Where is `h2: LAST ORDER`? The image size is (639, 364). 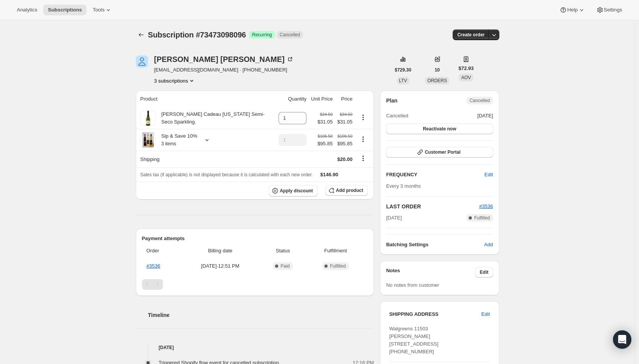 h2: LAST ORDER is located at coordinates (432, 206).